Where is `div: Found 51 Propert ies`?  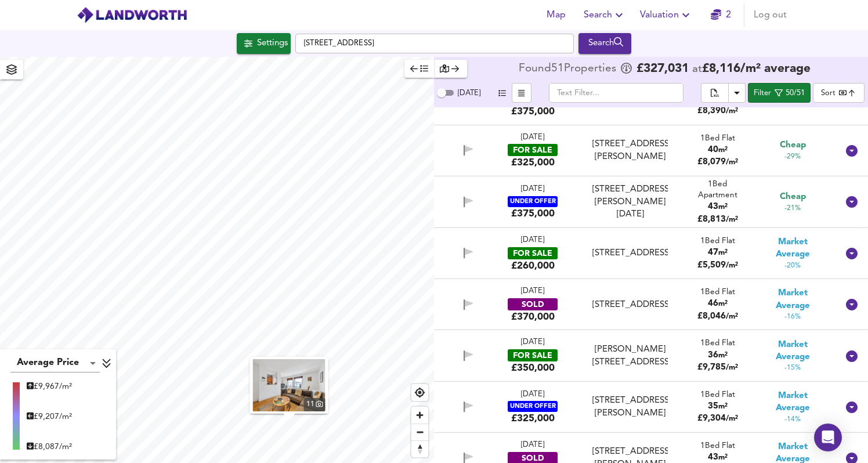 div: Found 51 Propert ies is located at coordinates (569, 69).